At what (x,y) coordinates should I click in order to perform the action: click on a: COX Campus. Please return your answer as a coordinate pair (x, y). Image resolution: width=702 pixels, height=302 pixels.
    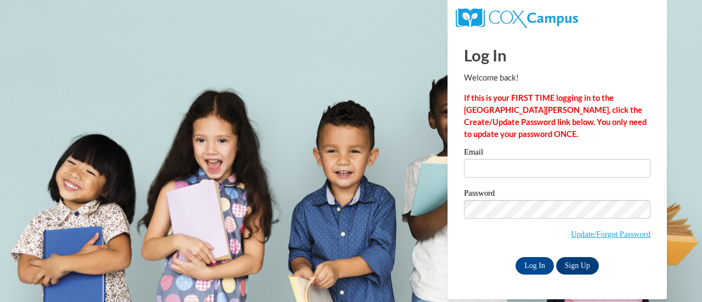
    Looking at the image, I should click on (517, 17).